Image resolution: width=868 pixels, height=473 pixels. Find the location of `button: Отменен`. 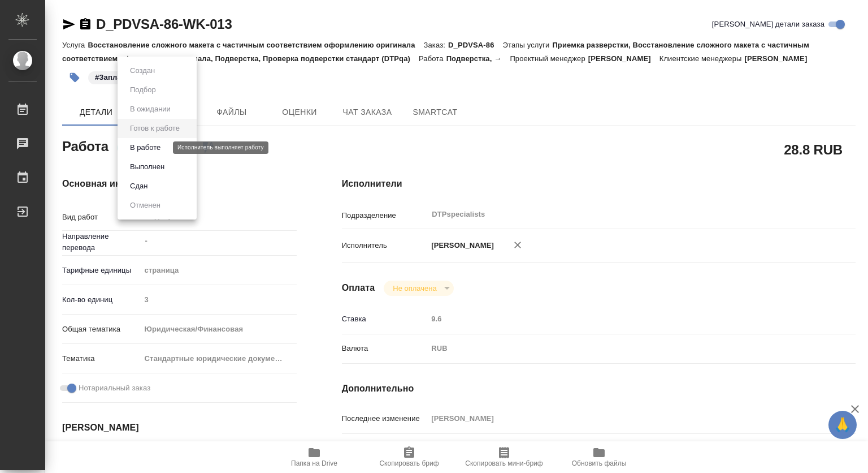

button: Отменен is located at coordinates (145, 205).